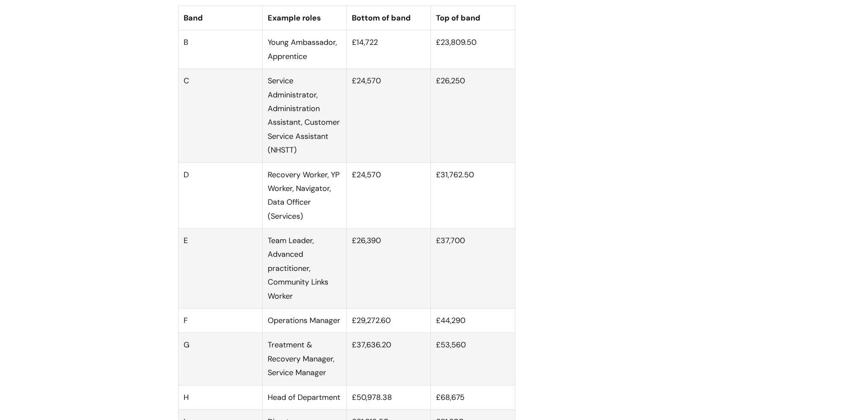 The height and width of the screenshot is (420, 868). Describe the element at coordinates (304, 268) in the screenshot. I see `td: Team Leader, Advanced practitioner, Community Links Worker` at that location.